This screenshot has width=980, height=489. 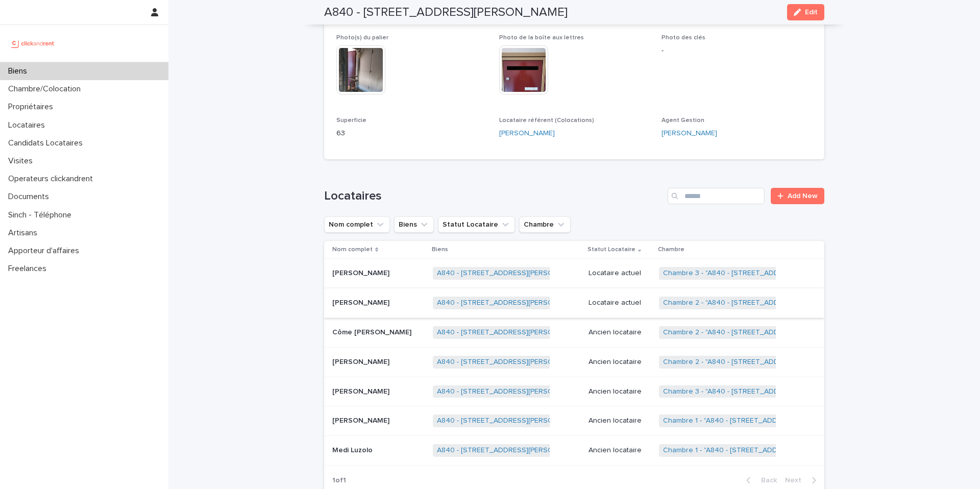 What do you see at coordinates (351, 120) in the screenshot?
I see `span: Superficie` at bounding box center [351, 120].